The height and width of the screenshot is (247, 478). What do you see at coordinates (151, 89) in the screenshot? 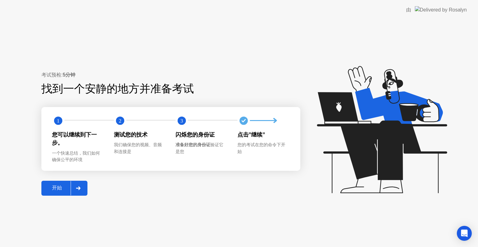
I see `div: 找到一个安静的地方并准备考试` at bounding box center [151, 89].